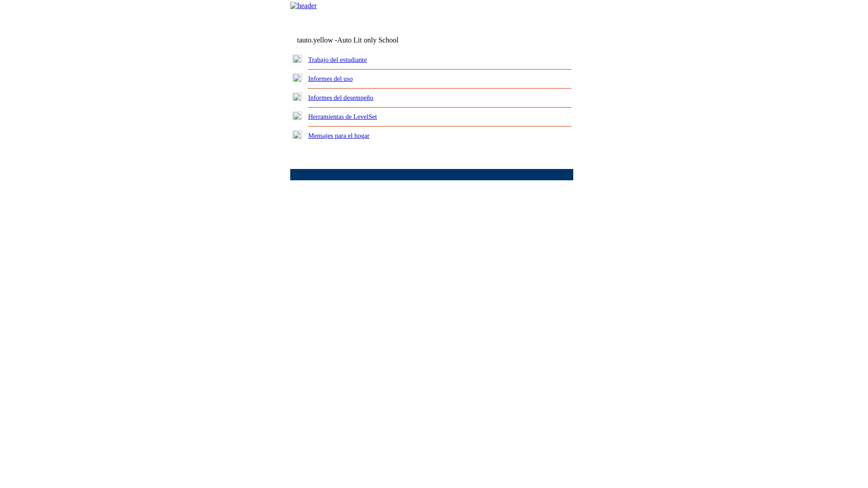 This screenshot has height=488, width=868. I want to click on a: Trabajo del estudiante, so click(337, 60).